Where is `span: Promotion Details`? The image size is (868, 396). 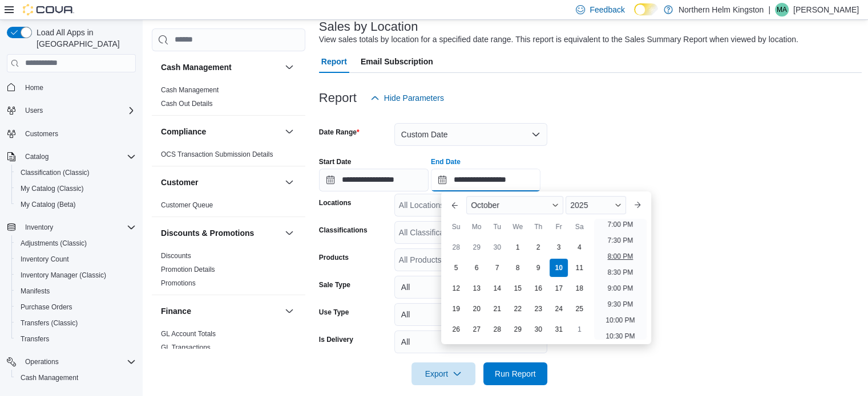 span: Promotion Details is located at coordinates (187, 270).